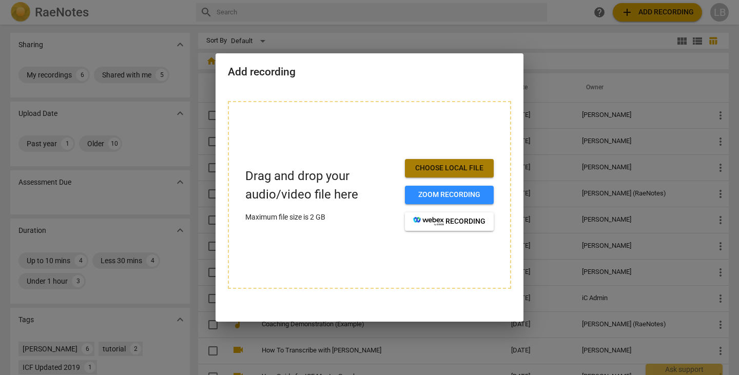  What do you see at coordinates (449, 168) in the screenshot?
I see `button: Choose local file` at bounding box center [449, 168].